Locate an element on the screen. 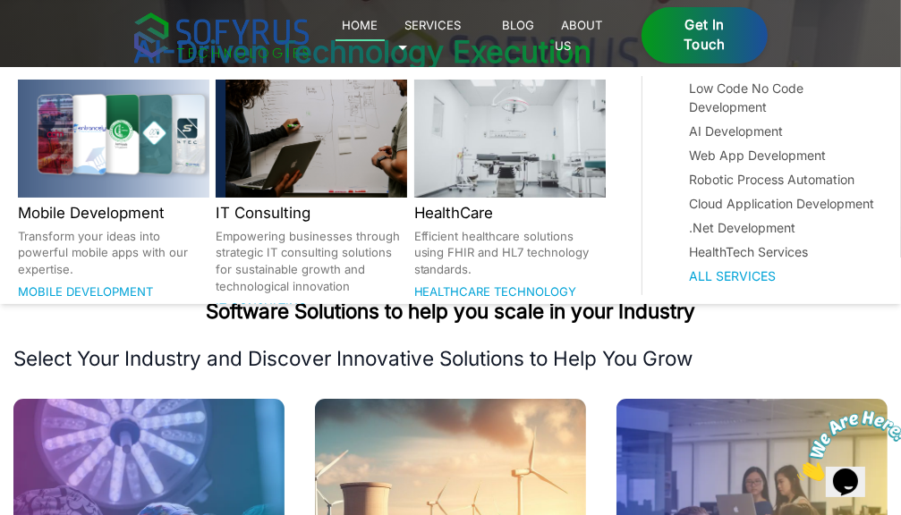 The width and height of the screenshot is (901, 515). img: sofyrus is located at coordinates (221, 35).